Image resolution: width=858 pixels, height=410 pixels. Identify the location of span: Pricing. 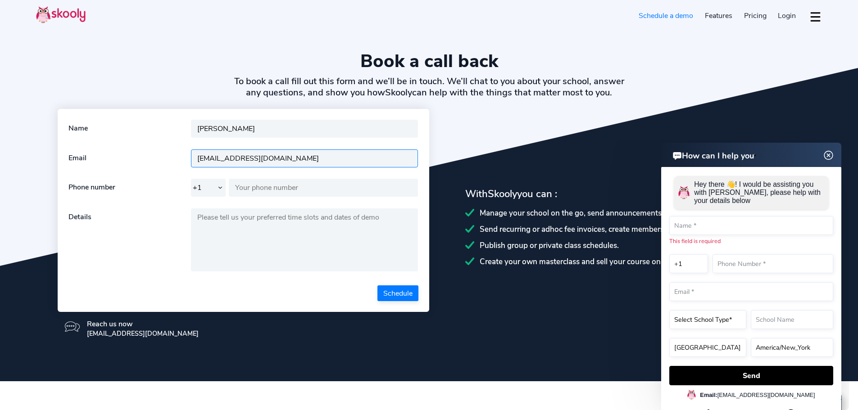
(755, 16).